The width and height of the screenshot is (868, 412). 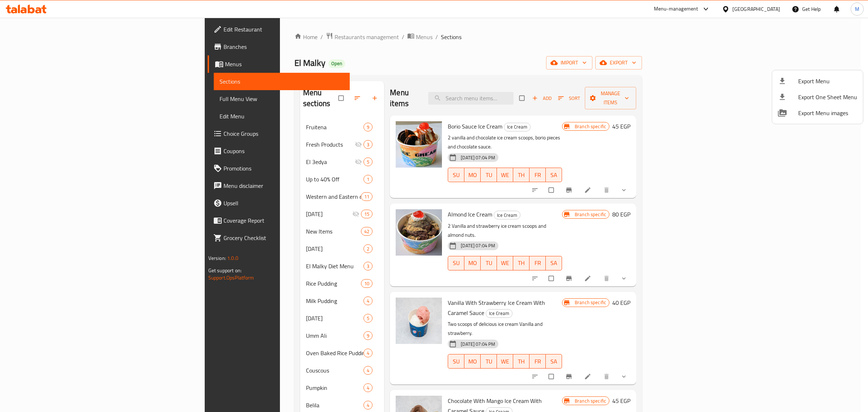 What do you see at coordinates (818, 81) in the screenshot?
I see `li: Export menu items` at bounding box center [818, 81].